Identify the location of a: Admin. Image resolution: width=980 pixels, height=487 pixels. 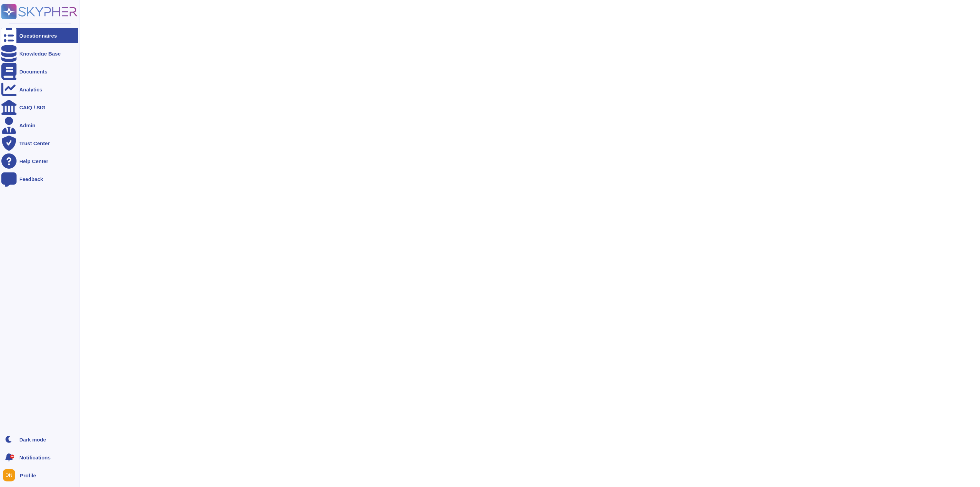
(40, 125).